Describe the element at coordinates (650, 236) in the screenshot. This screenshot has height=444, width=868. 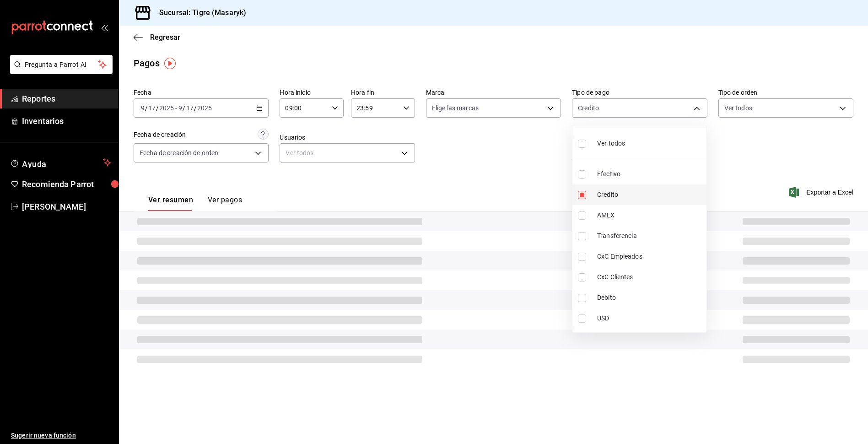
I see `span: Transferencia` at that location.